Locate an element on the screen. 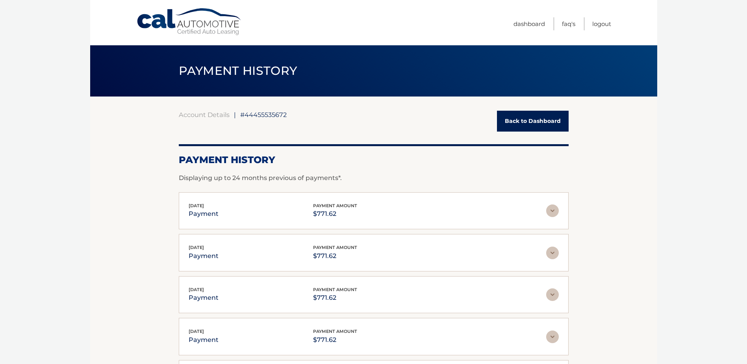 Image resolution: width=747 pixels, height=364 pixels. p: Displaying up to 24 months previous of payments*. is located at coordinates (374, 178).